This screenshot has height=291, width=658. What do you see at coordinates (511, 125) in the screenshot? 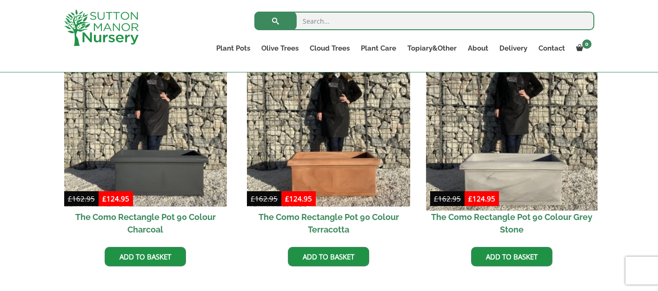
I see `img: The Como Rectangle Pot 90 Colour Grey Stone` at bounding box center [511, 125].